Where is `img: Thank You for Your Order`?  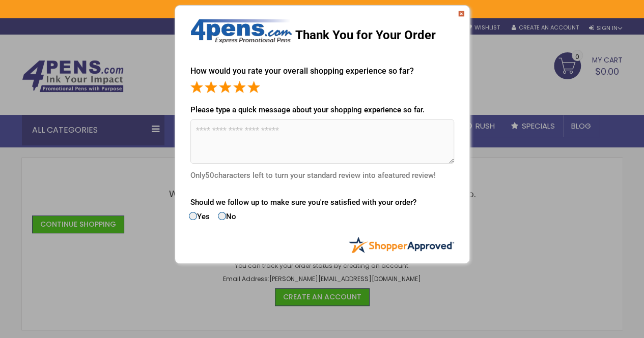 img: Thank You for Your Order is located at coordinates (241, 32).